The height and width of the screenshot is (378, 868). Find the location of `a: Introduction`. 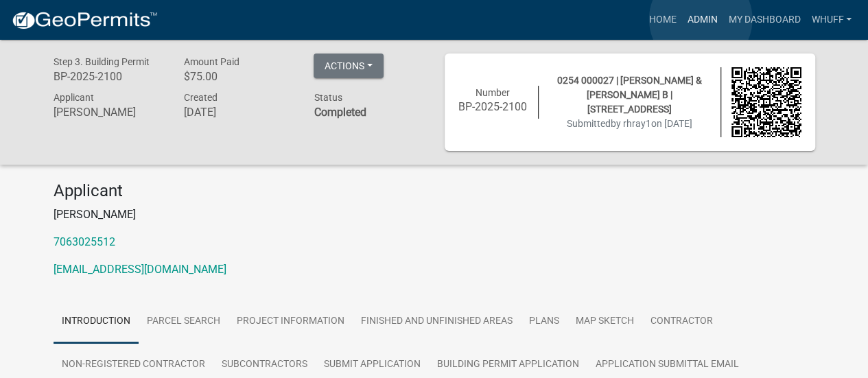

a: Introduction is located at coordinates (96, 322).